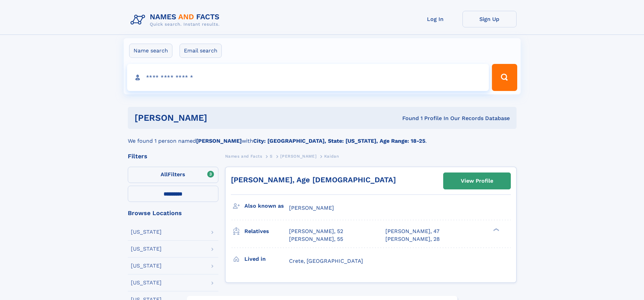 The image size is (644, 300). What do you see at coordinates (271, 156) in the screenshot?
I see `a: S` at bounding box center [271, 156].